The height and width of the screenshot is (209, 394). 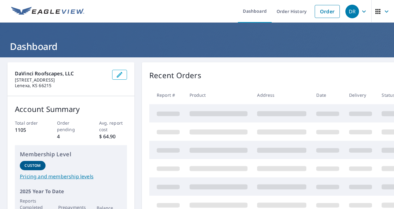 What do you see at coordinates (327, 11) in the screenshot?
I see `a: Order` at bounding box center [327, 11].